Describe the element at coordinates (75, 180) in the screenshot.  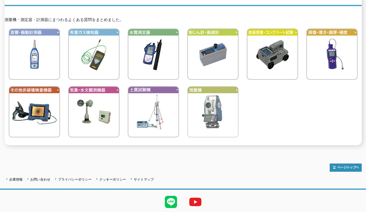
I see `a: プライバシーポリシー` at that location.